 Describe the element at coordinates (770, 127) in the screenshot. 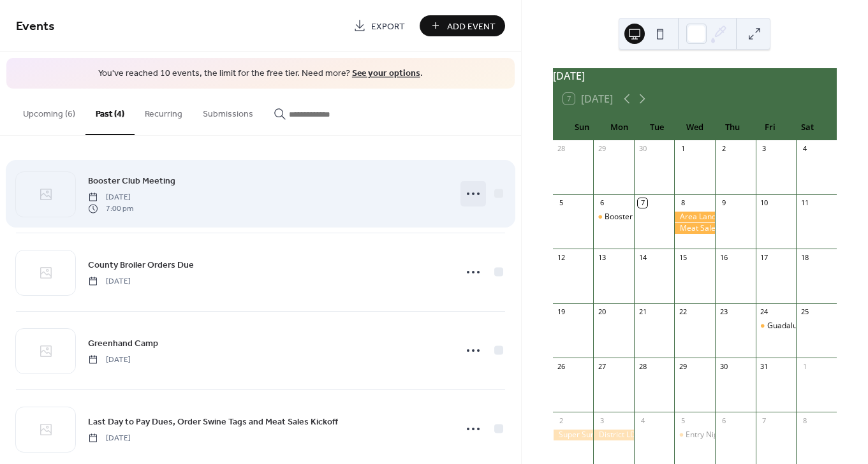

I see `div: Fri` at that location.